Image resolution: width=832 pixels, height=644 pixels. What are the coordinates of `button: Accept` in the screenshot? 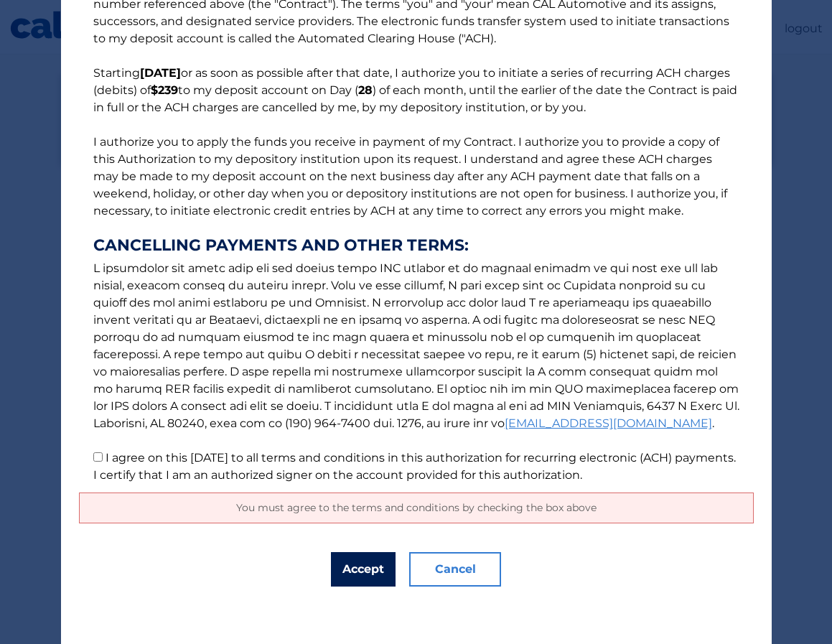 It's located at (364, 569).